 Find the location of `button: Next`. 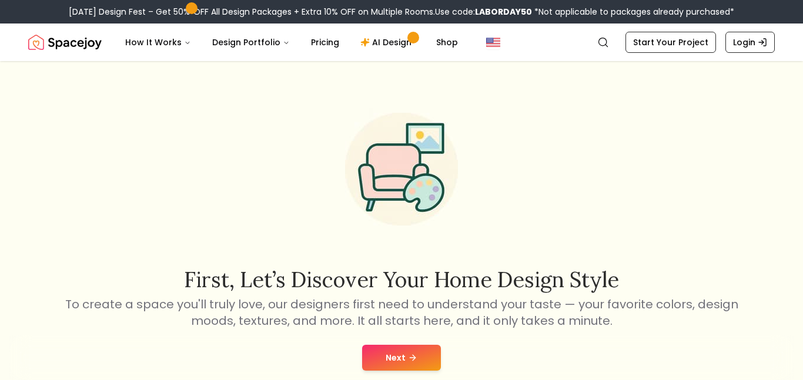

button: Next is located at coordinates (402, 358).